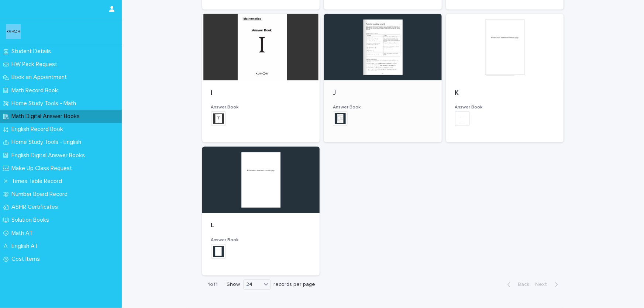  What do you see at coordinates (505, 78) in the screenshot?
I see `a: KAnswer Book` at bounding box center [505, 78].